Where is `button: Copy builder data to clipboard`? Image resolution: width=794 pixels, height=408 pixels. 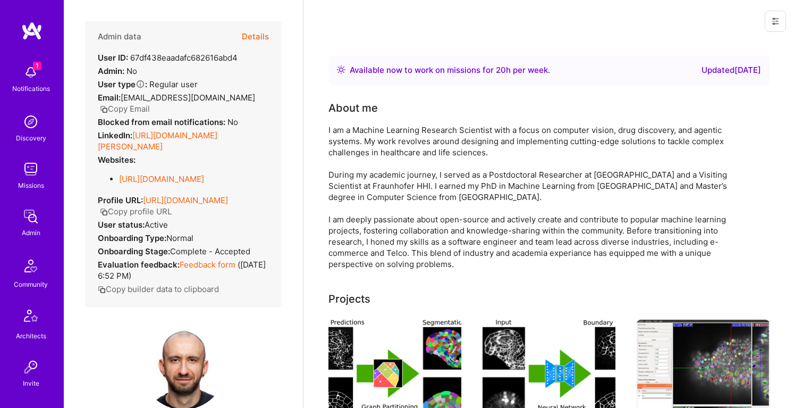
button: Copy builder data to clipboard is located at coordinates (158, 289).